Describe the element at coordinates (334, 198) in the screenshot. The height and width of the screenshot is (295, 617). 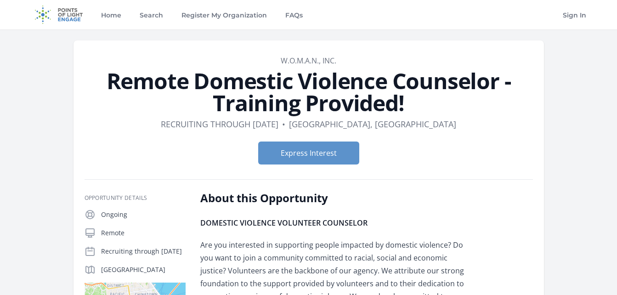
I see `h2: About this Opportunity` at that location.